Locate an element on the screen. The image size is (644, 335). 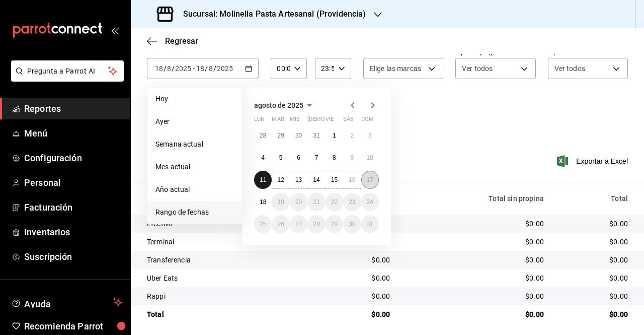
button: 30 de agosto de 2025 is located at coordinates (352, 224).